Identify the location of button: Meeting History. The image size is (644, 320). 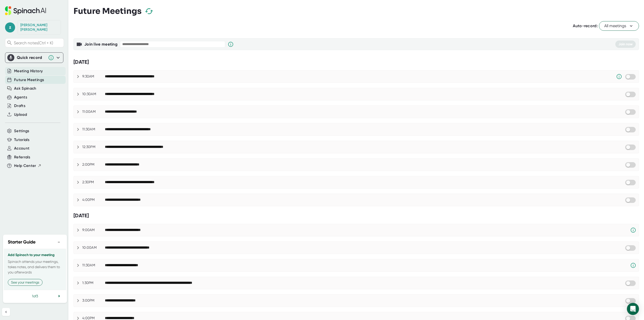
(29, 71).